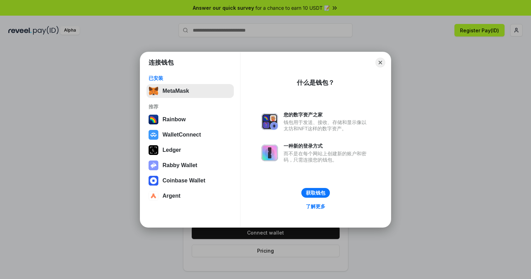  Describe the element at coordinates (316, 207) in the screenshot. I see `a: 了解更多` at that location.